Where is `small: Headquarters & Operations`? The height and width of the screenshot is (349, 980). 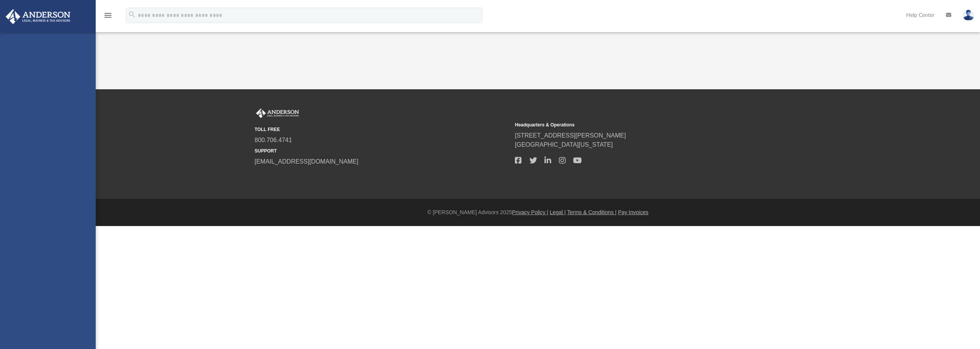
small: Headquarters & Operations is located at coordinates (642, 125).